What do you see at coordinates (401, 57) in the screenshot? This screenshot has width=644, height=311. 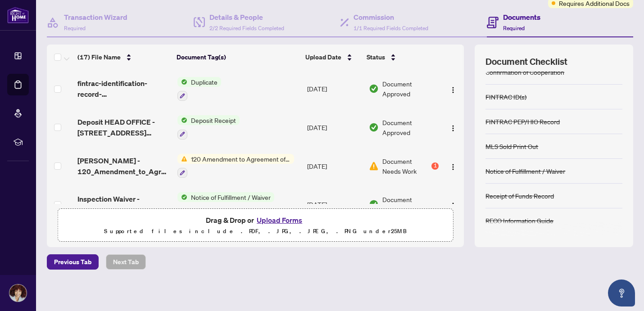 I see `th: Status` at bounding box center [401, 57].